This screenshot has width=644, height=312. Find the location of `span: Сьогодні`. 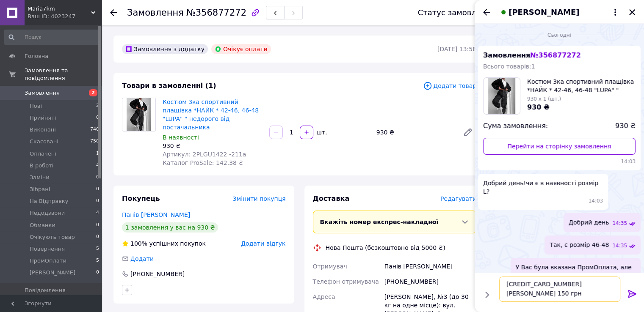

span: Сьогодні is located at coordinates (559, 35).